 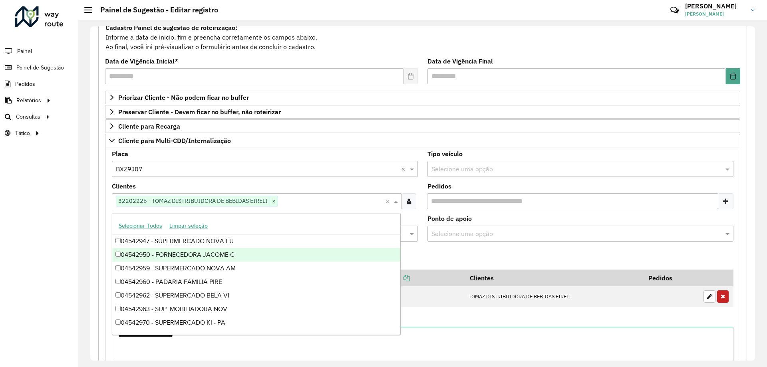 I want to click on label: Ponto de apoio, so click(x=449, y=218).